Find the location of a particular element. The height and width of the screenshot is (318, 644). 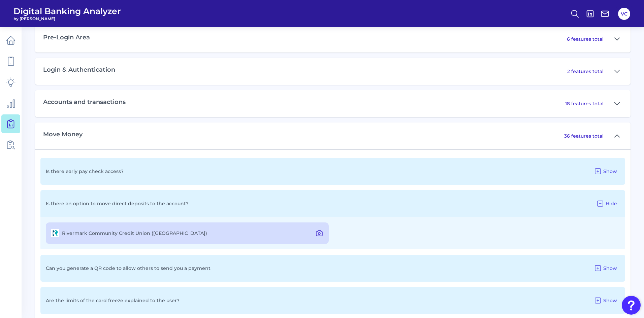

button: Hide is located at coordinates (606, 204).